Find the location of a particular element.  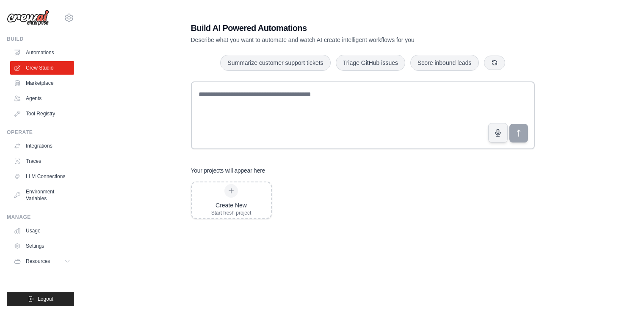

h1: Build AI Powered Automations is located at coordinates (333, 28).